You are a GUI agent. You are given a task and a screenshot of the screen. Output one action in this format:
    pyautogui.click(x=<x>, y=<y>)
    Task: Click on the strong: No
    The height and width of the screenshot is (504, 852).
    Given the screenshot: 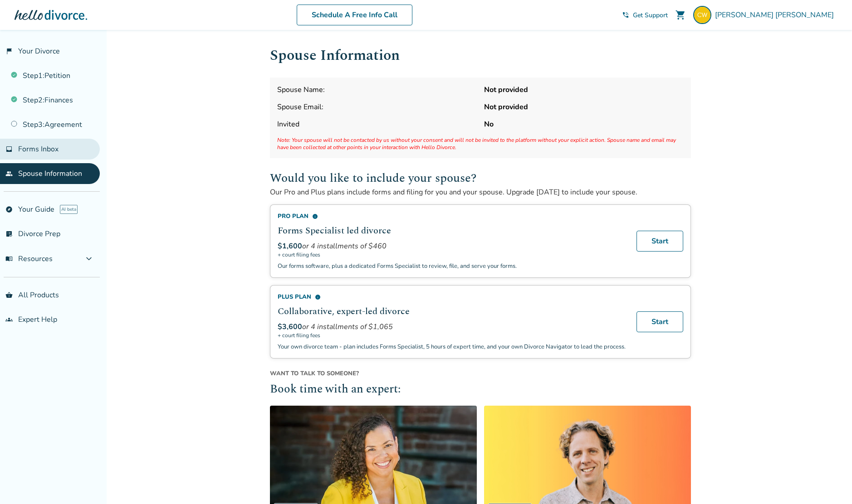 What is the action you would take?
    pyautogui.click(x=584, y=124)
    